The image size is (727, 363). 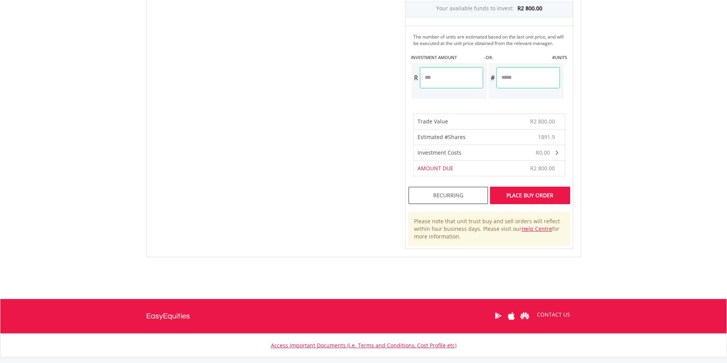 I want to click on div: The number of units are estimated based on the last unit price, and will be executed at the unit ..., so click(x=491, y=40).